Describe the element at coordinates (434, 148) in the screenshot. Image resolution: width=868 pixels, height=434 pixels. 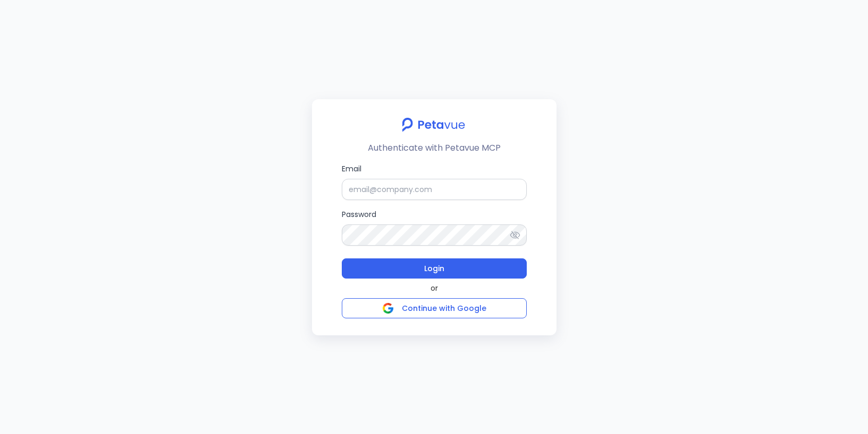
I see `p: Authenticate with Petavue MCP` at that location.